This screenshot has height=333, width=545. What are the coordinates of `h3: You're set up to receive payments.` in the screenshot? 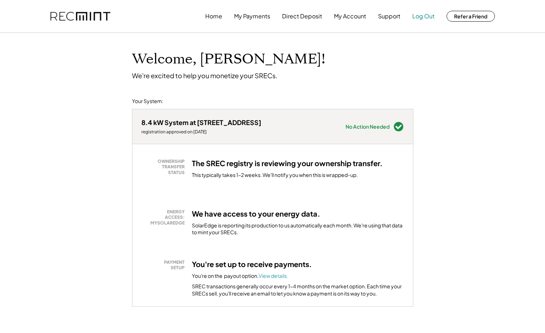 It's located at (252, 265).